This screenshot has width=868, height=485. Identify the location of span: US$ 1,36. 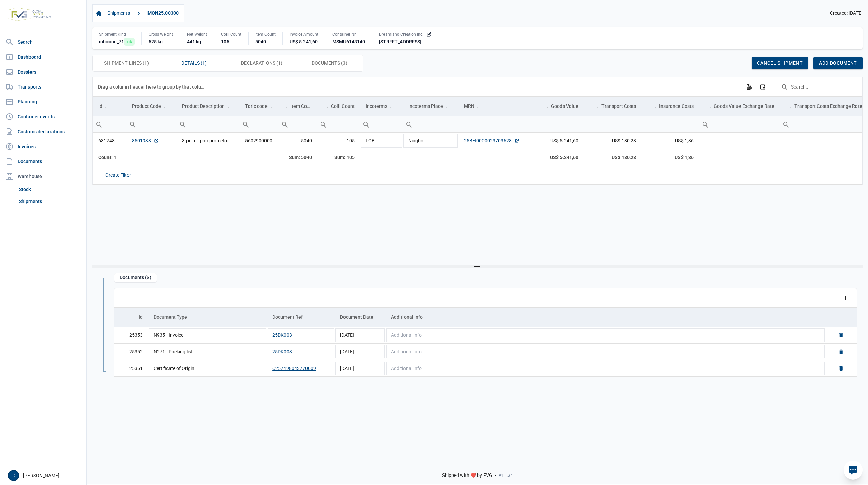
(685, 141).